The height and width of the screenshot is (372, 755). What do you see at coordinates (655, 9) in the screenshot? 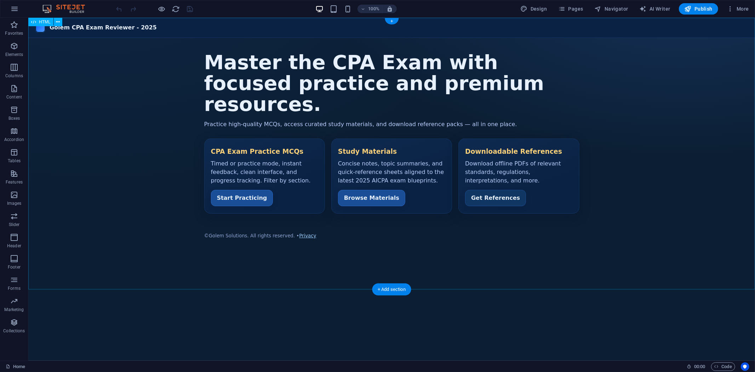
I see `span: AI Writer` at bounding box center [655, 9].